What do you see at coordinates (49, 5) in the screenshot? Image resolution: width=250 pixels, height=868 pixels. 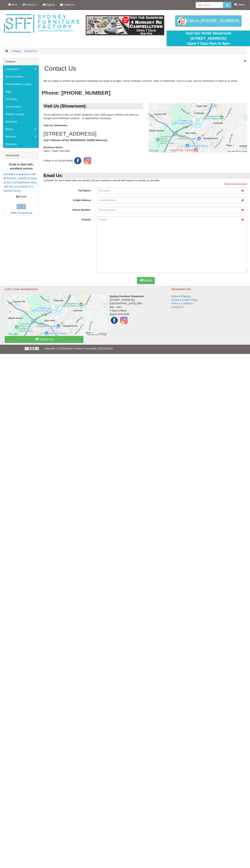 I see `a: Shipping` at bounding box center [49, 5].